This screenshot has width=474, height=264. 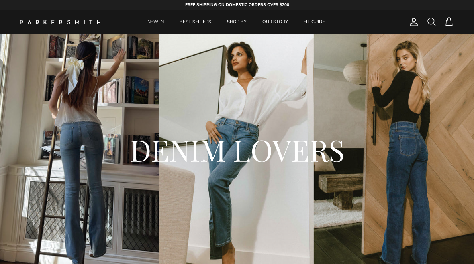 I want to click on div: Primary, so click(x=236, y=22).